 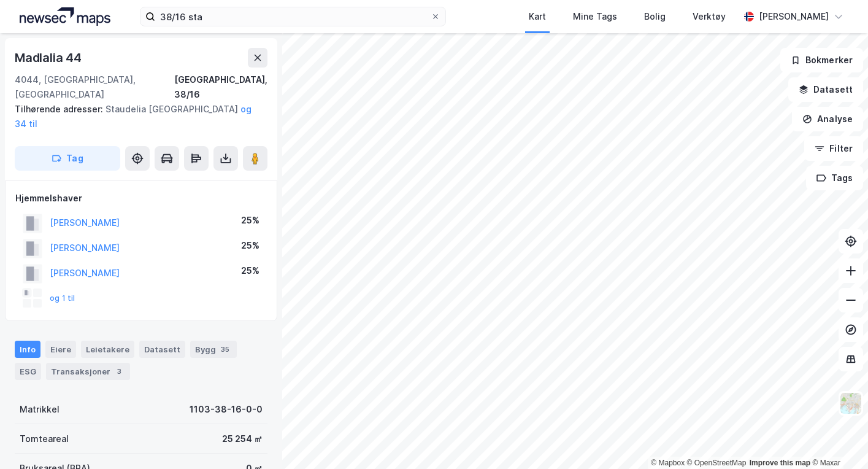 What do you see at coordinates (537, 17) in the screenshot?
I see `div: Kart` at bounding box center [537, 17].